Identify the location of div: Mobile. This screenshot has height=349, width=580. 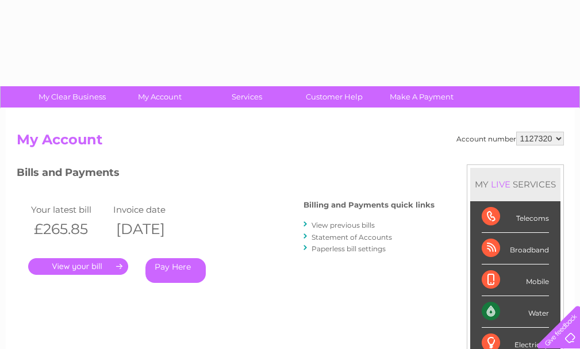
(515, 280).